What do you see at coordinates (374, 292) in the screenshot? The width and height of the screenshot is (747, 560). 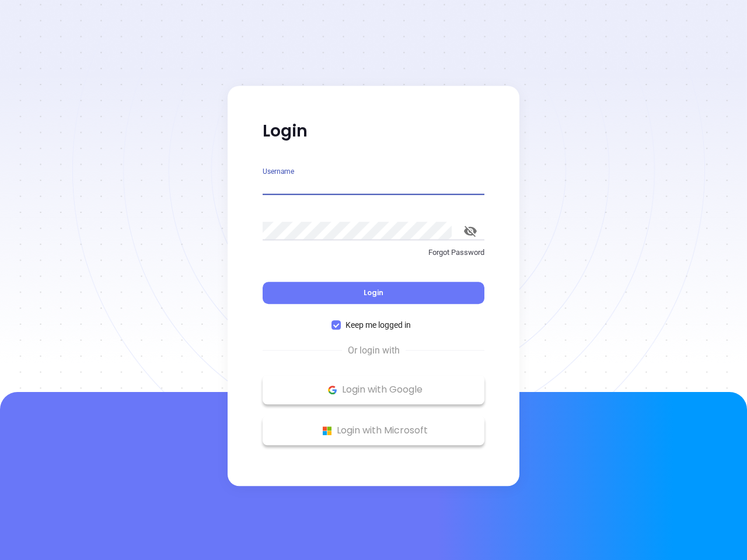 I see `span: Login` at bounding box center [374, 292].